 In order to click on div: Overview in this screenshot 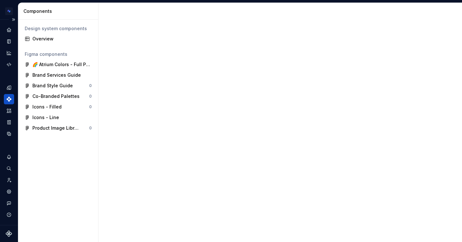, I will do `click(62, 39)`.